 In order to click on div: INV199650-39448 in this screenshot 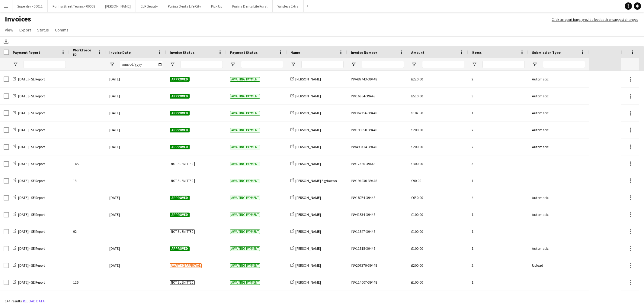, I will do `click(377, 130)`.